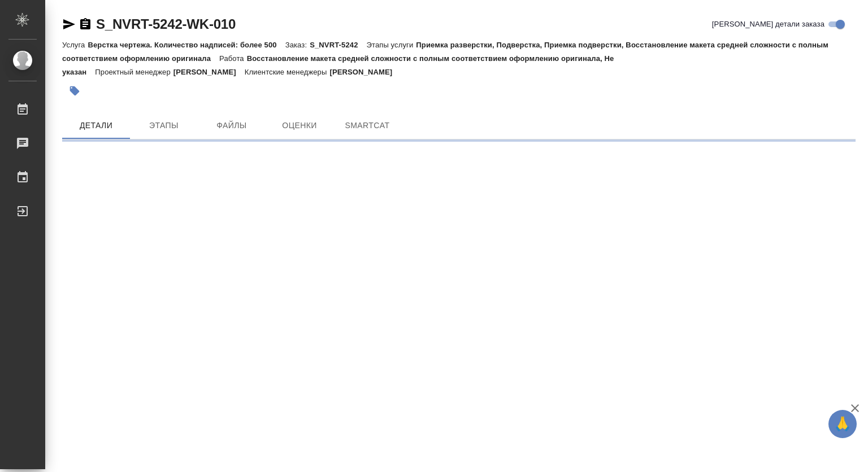 This screenshot has width=868, height=472. Describe the element at coordinates (74, 91) in the screenshot. I see `button: Добавить тэг` at that location.